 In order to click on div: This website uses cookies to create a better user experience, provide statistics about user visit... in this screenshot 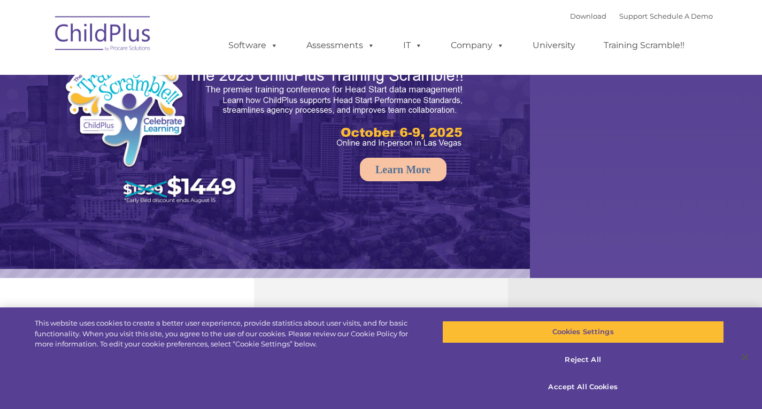, I will do `click(227, 334)`.